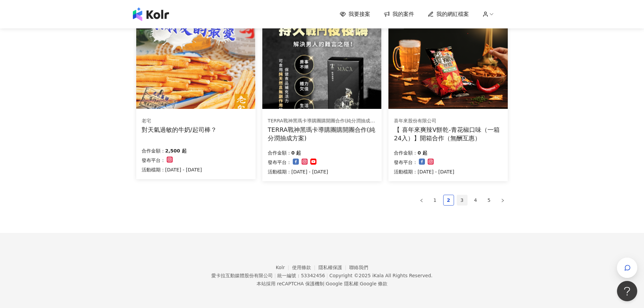  What do you see at coordinates (448, 134) in the screenshot?
I see `div: 【 喜年來爽辣V餅乾-青花椒口味（一箱24入）】開箱合作（無酬互惠）` at bounding box center [448, 134].